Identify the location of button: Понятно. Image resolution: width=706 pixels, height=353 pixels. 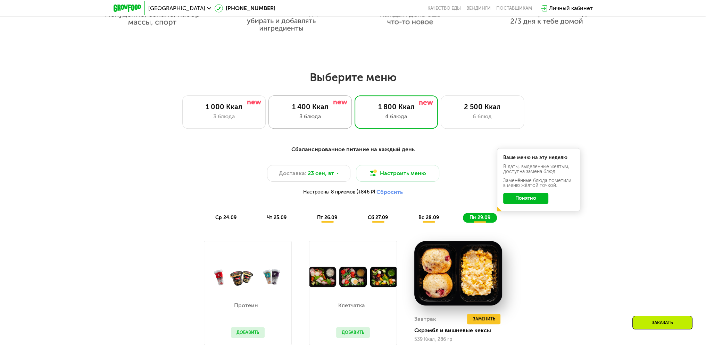
(526, 199).